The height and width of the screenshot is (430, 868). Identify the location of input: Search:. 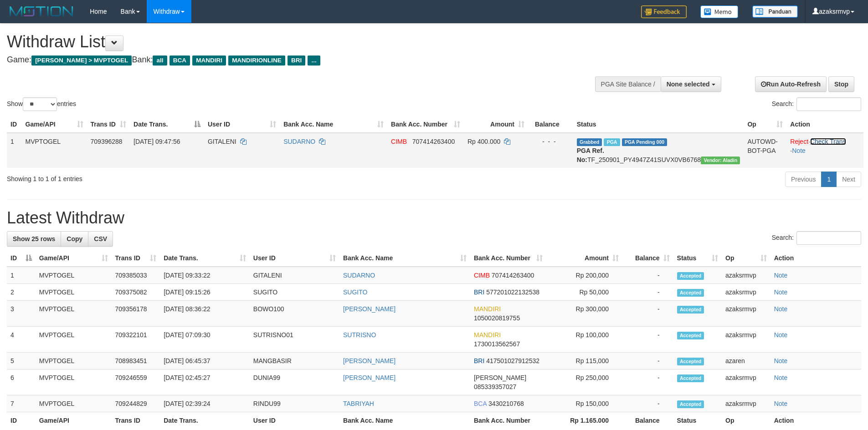
(829, 104).